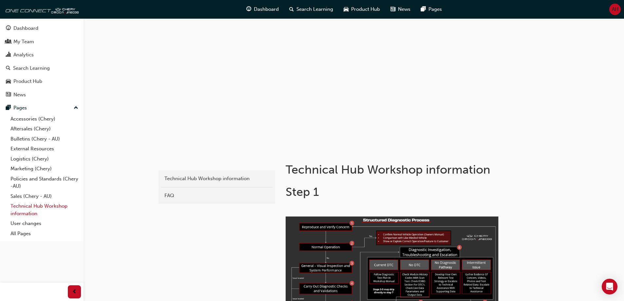  Describe the element at coordinates (302, 192) in the screenshot. I see `span: Step 1` at that location.